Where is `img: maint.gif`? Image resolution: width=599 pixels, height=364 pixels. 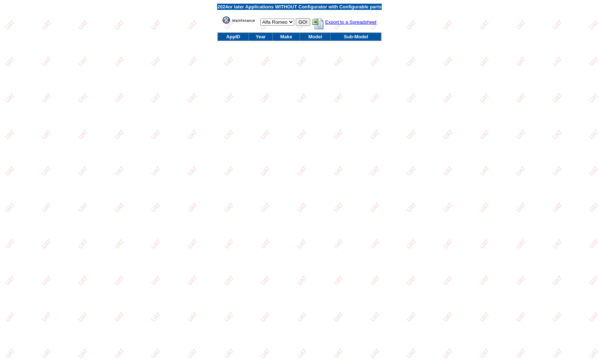 img: maint.gif is located at coordinates (241, 20).